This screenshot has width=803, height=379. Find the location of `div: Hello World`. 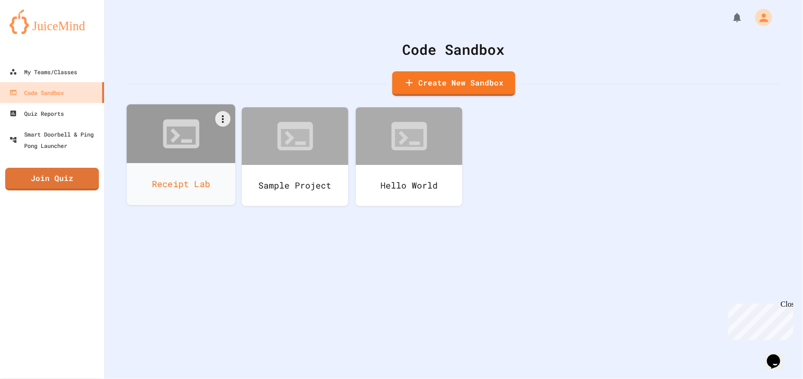

div: Hello World is located at coordinates (409, 185).